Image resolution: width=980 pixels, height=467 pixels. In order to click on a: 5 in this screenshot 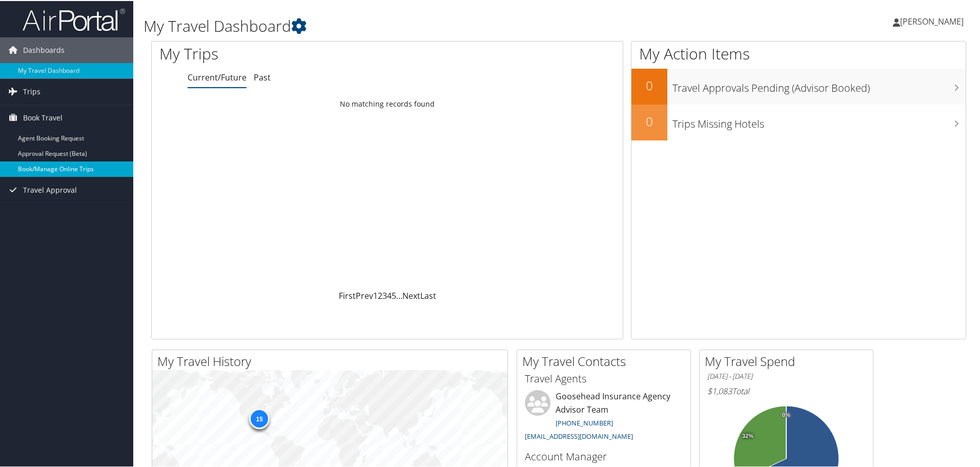, I will do `click(393, 295)`.